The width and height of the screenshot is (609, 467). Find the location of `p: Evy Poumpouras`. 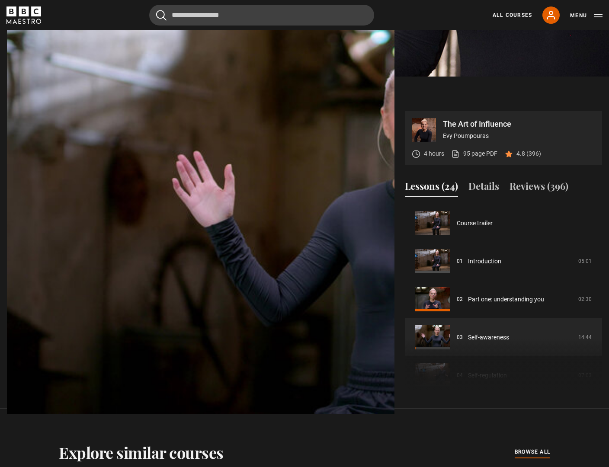

p: Evy Poumpouras is located at coordinates (519, 136).